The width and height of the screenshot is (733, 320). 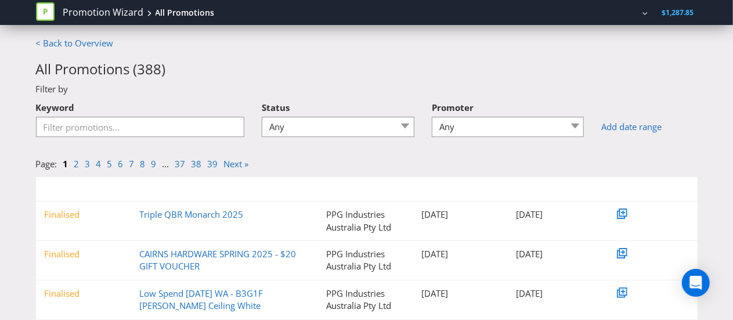 I want to click on div: All Promotions, so click(x=185, y=13).